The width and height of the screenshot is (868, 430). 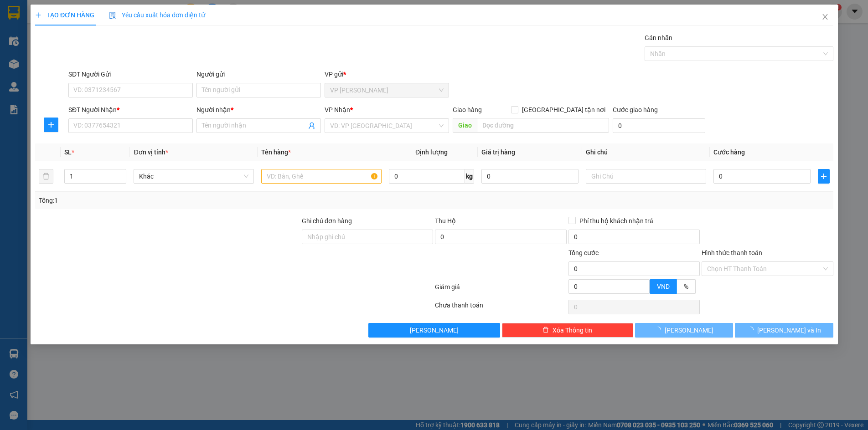 I want to click on span: Định lượng, so click(x=431, y=152).